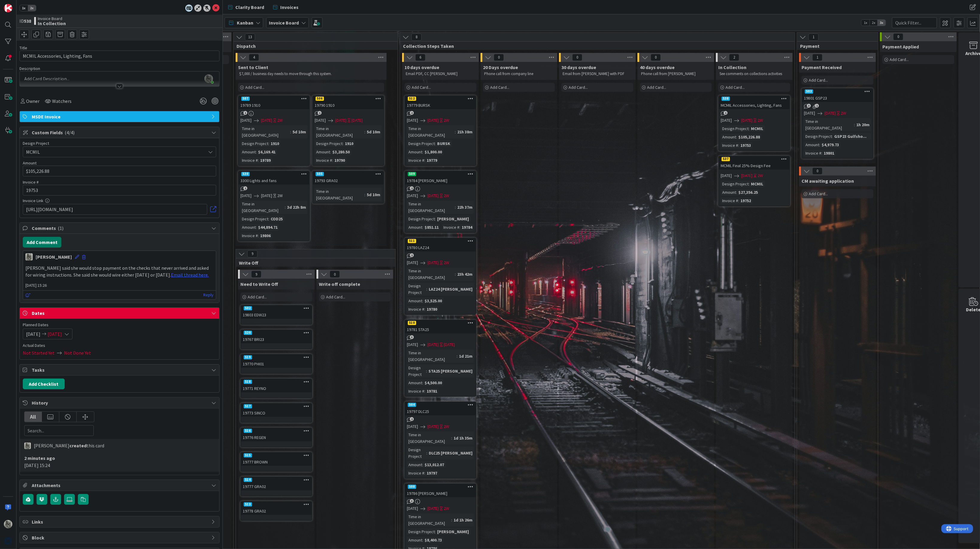  Describe the element at coordinates (754, 98) in the screenshot. I see `div: 538` at that location.